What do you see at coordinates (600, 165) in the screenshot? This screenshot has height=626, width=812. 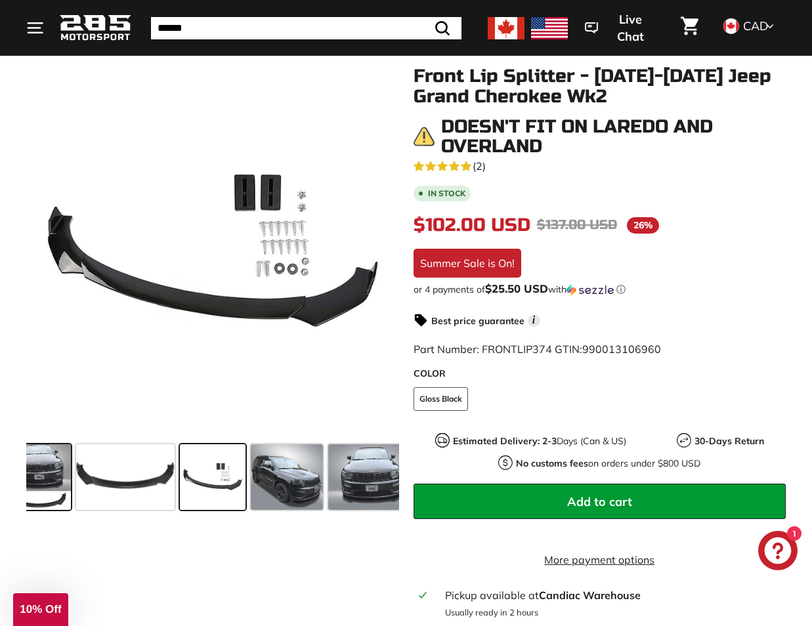 I see `div: 5.0 rating (2 votes)` at bounding box center [600, 165].